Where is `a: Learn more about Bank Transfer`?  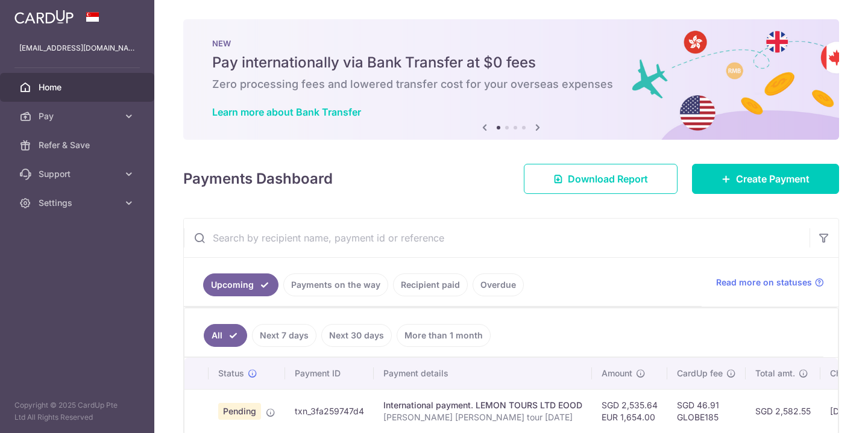
a: Learn more about Bank Transfer is located at coordinates (286, 112).